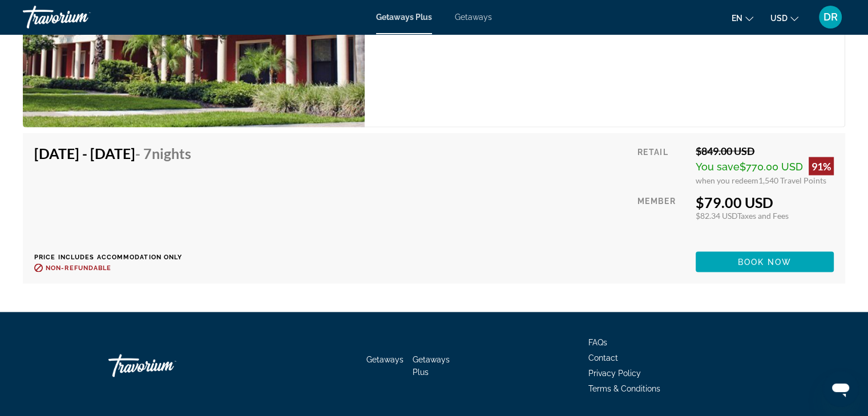 This screenshot has height=416, width=868. I want to click on span: Non-refundable, so click(78, 268).